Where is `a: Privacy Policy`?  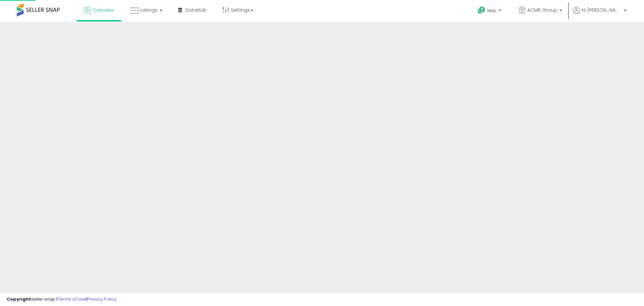 a: Privacy Policy is located at coordinates (102, 299).